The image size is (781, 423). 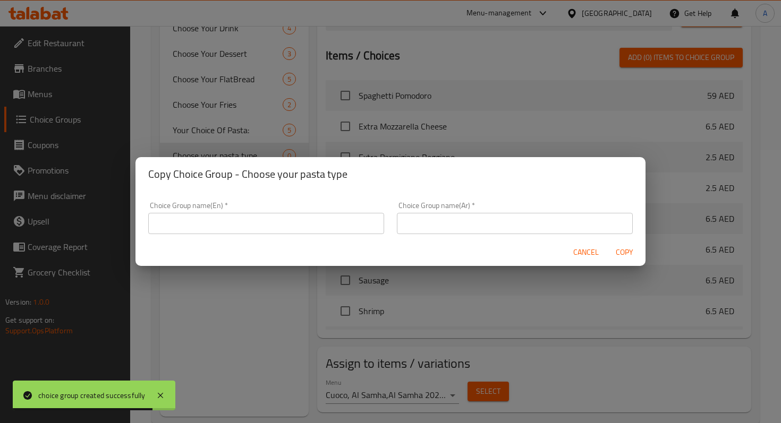 What do you see at coordinates (390, 174) in the screenshot?
I see `h2: Copy Choice Group - Choose your pasta type` at bounding box center [390, 174].